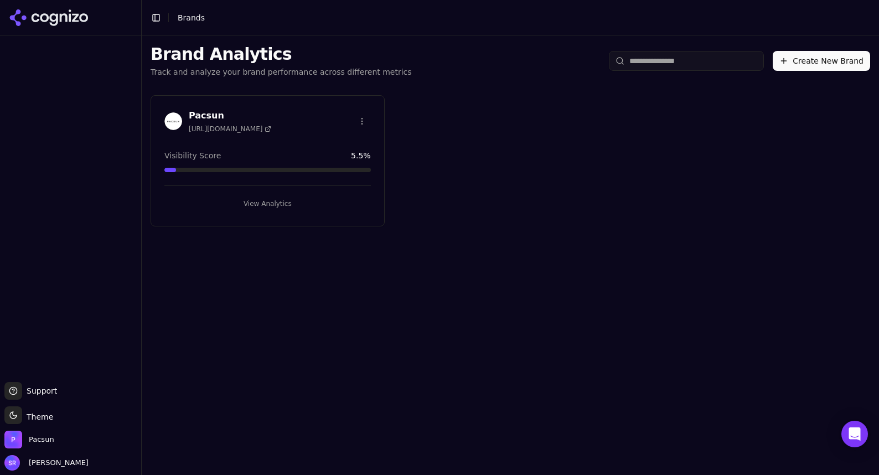 This screenshot has height=475, width=879. I want to click on span: 5.5 %, so click(361, 156).